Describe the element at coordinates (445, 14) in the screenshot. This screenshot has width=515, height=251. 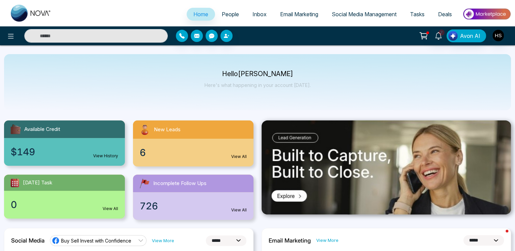
I see `a: Deals` at that location.